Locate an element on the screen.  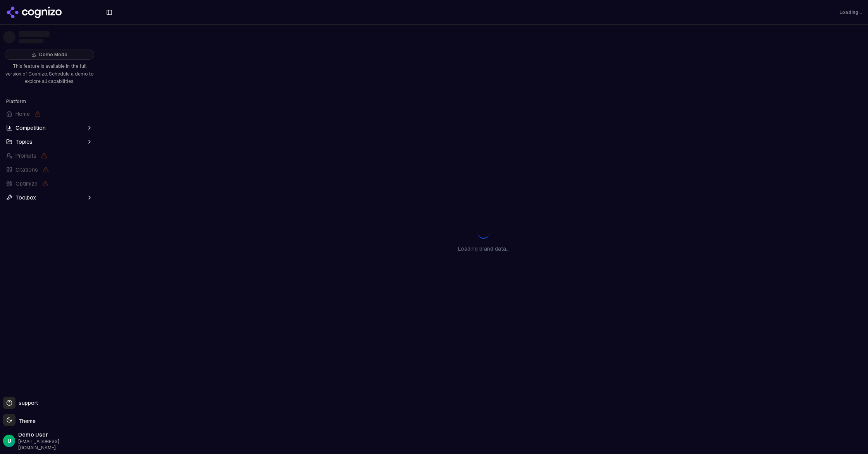
span: Competition is located at coordinates (31, 128).